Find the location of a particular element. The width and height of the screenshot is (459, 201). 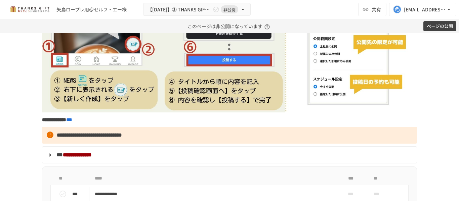

div: 矢島ロープレ用＠セルフ・エー様 is located at coordinates (91, 9).